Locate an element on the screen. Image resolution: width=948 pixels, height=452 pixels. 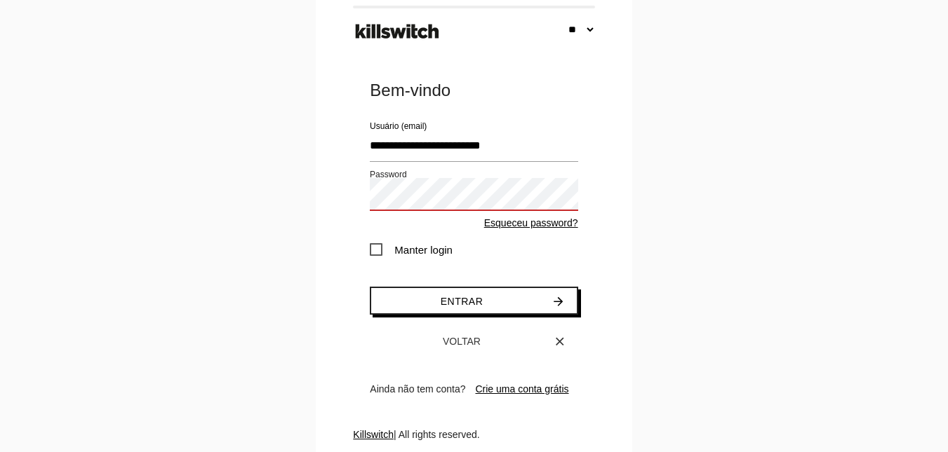
span: Entrar is located at coordinates (462, 302).